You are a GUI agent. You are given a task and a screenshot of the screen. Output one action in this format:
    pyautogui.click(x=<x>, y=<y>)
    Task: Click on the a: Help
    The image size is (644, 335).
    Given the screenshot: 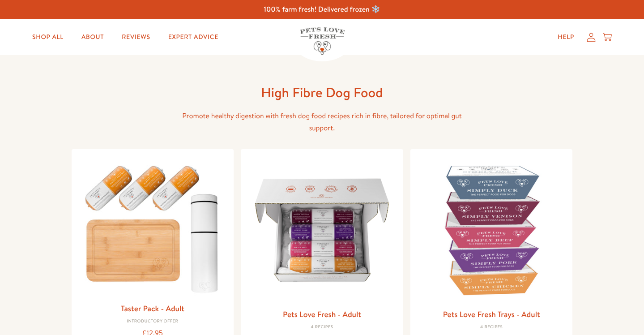 What is the action you would take?
    pyautogui.click(x=566, y=37)
    